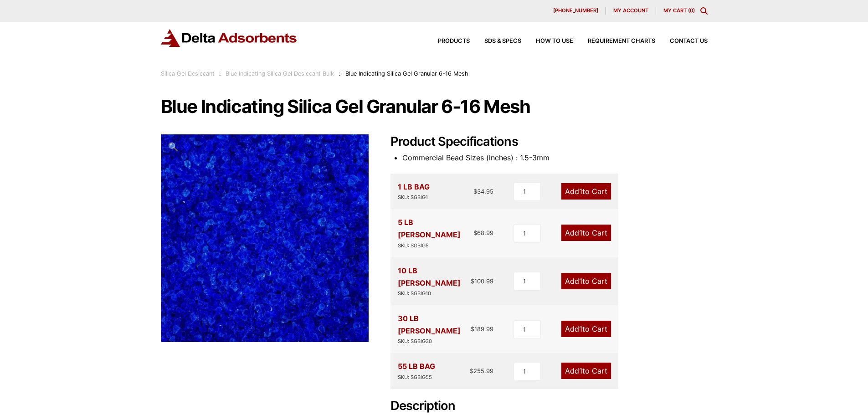  I want to click on span: 0, so click(691, 10).